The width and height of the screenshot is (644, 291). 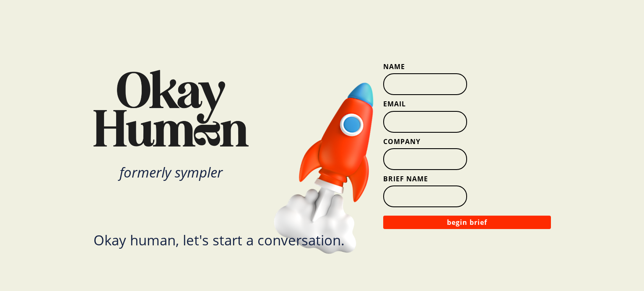 I want to click on div: formerly sympler, so click(x=171, y=172).